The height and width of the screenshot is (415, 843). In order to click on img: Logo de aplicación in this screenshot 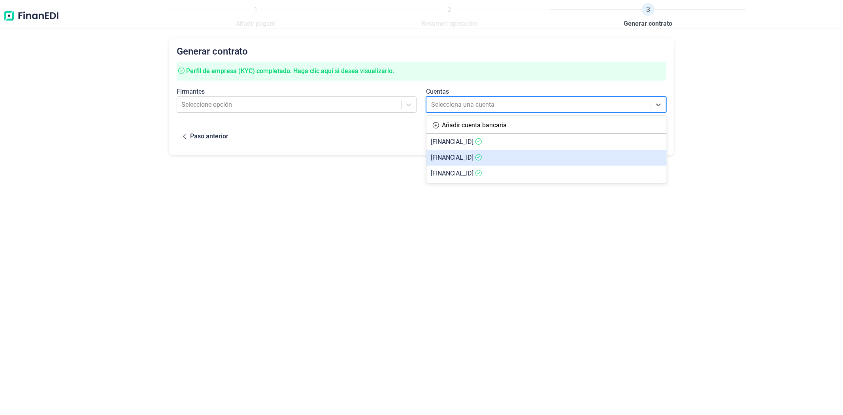, I will do `click(31, 16)`.